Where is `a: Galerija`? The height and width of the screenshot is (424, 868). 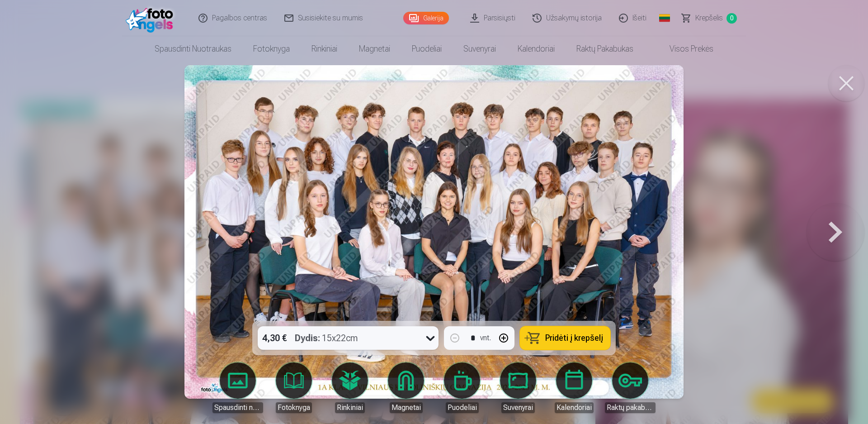
a: Galerija is located at coordinates (426, 18).